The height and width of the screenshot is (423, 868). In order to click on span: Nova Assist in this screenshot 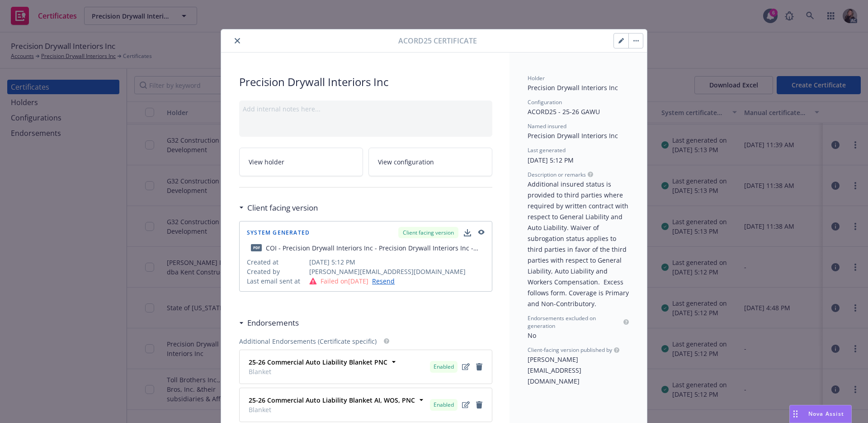, I will do `click(826, 413)`.